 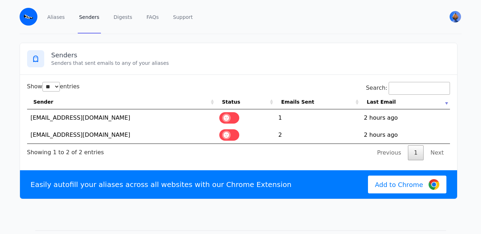 What do you see at coordinates (419, 88) in the screenshot?
I see `input: Search:` at bounding box center [419, 88].